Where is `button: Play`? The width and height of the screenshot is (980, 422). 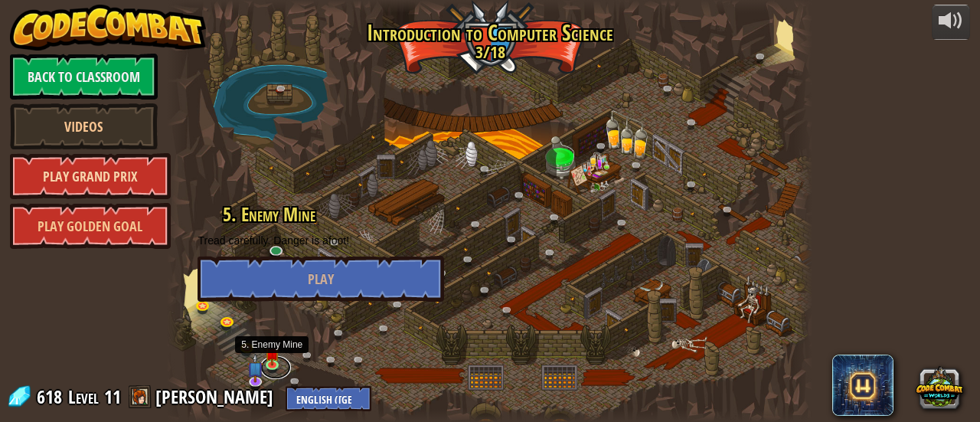 button: Play is located at coordinates (321, 279).